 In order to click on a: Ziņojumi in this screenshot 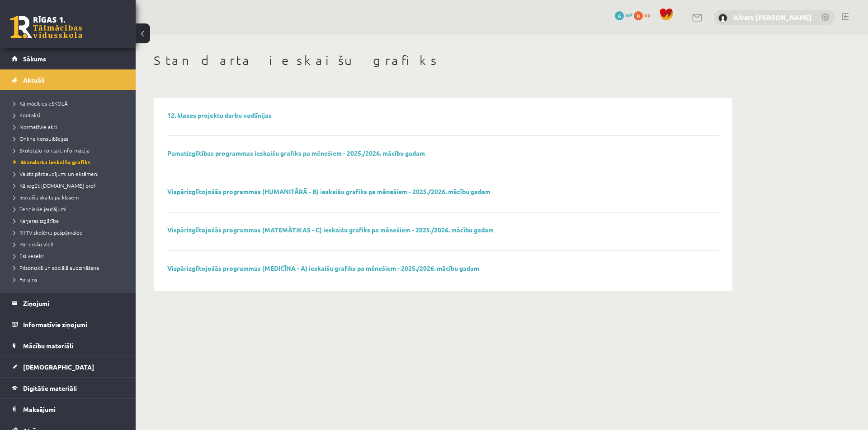, I will do `click(68, 303)`.